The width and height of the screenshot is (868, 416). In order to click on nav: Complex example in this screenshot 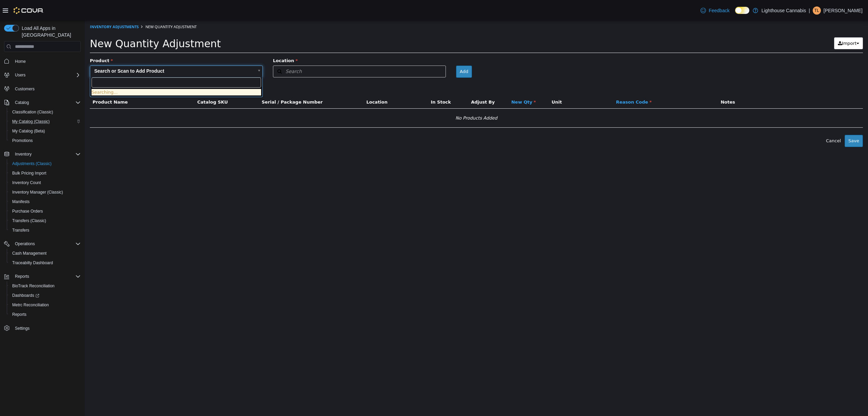, I will do `click(42, 202)`.